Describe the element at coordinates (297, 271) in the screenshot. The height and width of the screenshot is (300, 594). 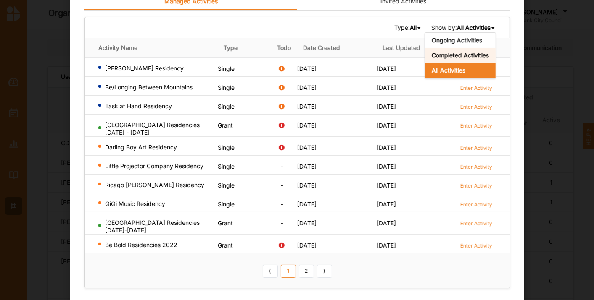
I see `div: Pagination Navigation` at that location.